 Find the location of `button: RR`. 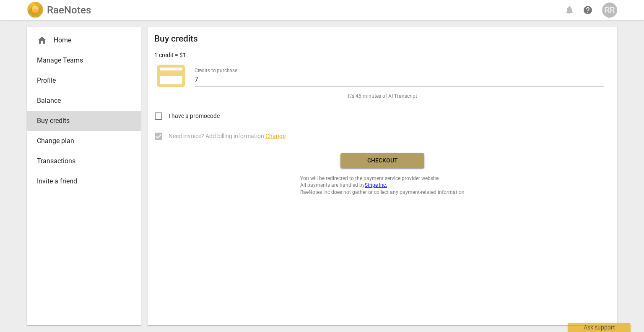

button: RR is located at coordinates (610, 10).